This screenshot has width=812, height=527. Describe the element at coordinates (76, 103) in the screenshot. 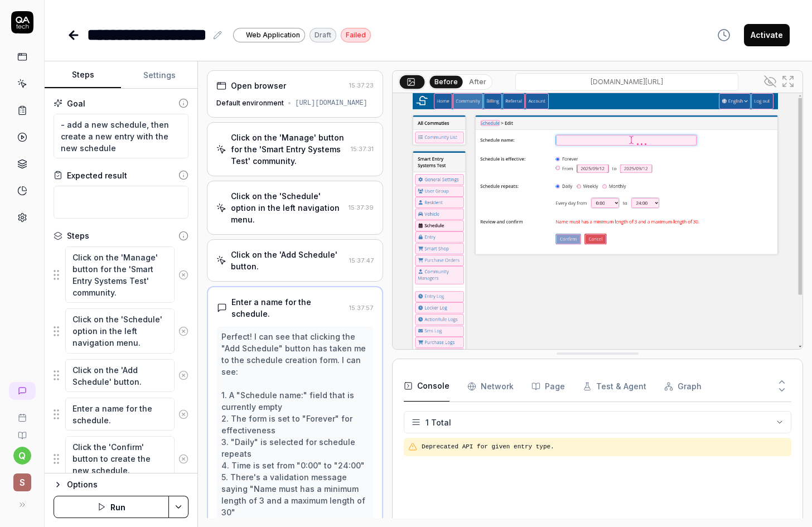

I see `div: Goal` at that location.